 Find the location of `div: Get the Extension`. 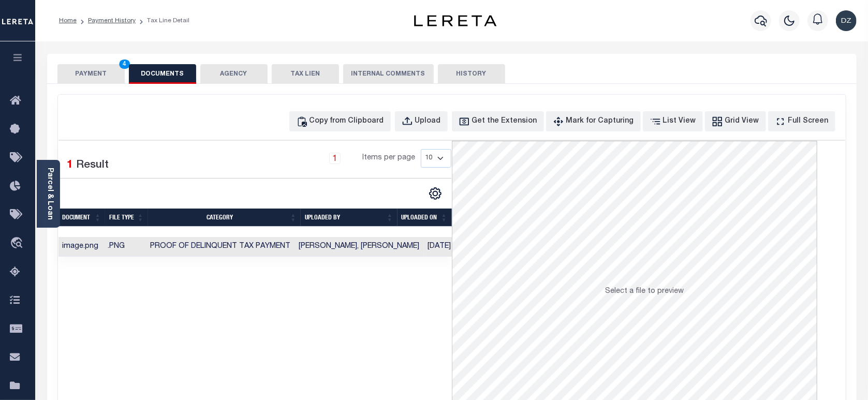

div: Get the Extension is located at coordinates (505, 121).